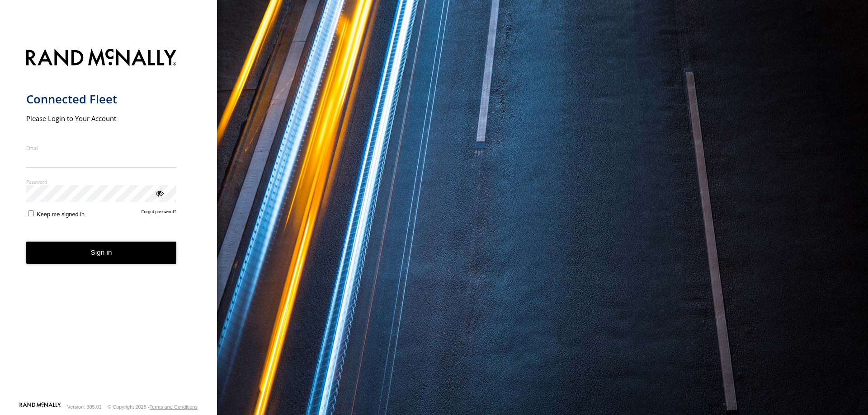 This screenshot has height=415, width=868. Describe the element at coordinates (102, 58) in the screenshot. I see `img: Rand McNally` at that location.